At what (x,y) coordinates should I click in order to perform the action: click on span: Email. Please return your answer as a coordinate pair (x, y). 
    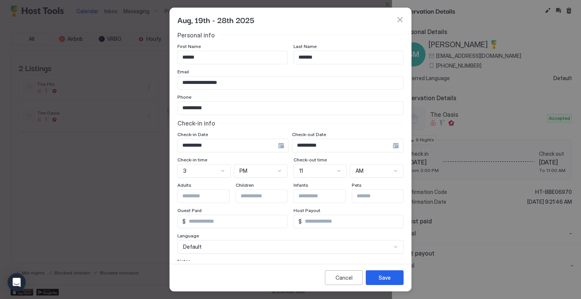
    Looking at the image, I should click on (183, 72).